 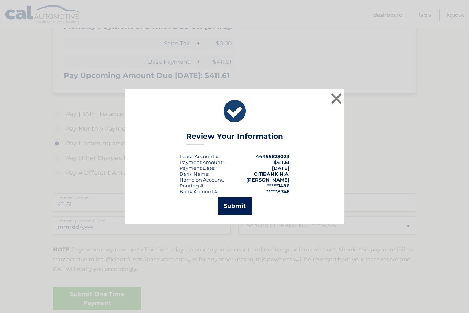 I want to click on div: Lease Account #:, so click(x=200, y=157).